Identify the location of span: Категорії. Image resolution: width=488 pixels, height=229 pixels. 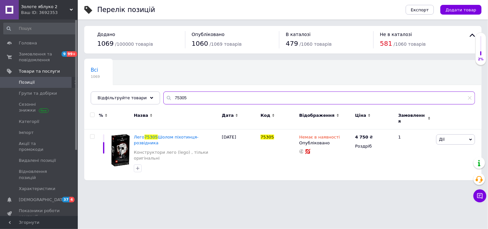
(29, 121).